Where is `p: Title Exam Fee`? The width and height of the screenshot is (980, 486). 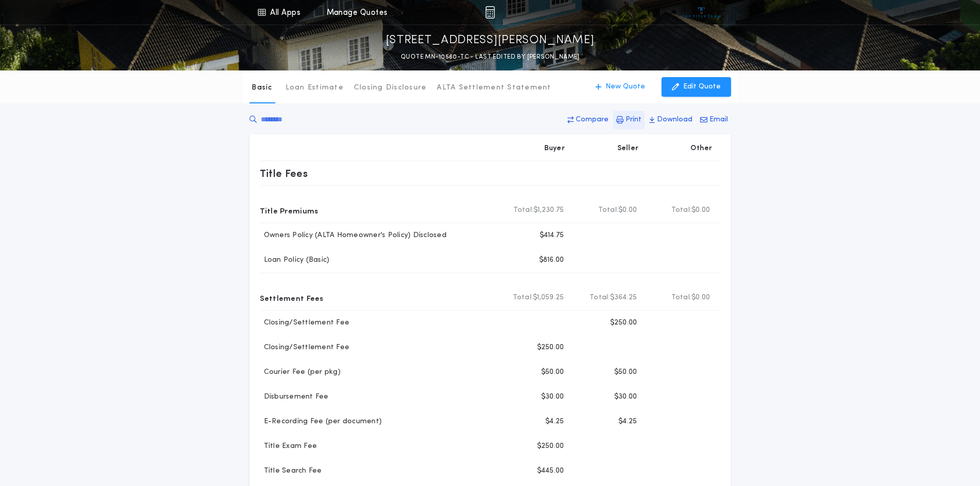
p: Title Exam Fee is located at coordinates (289, 447).